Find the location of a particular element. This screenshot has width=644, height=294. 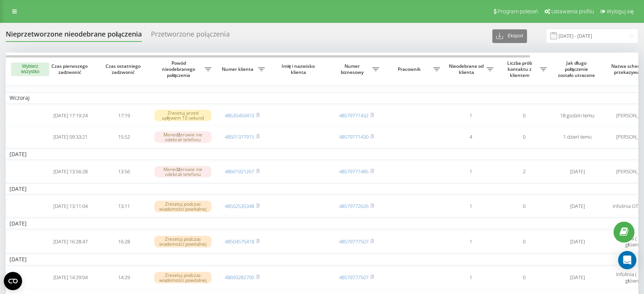

div: Nieprzetworzone nieodebrane połączenia is located at coordinates (73, 36).